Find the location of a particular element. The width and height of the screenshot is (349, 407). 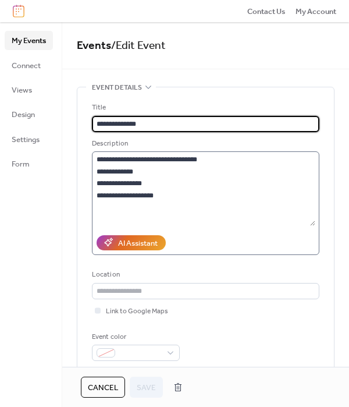

span: My Events is located at coordinates (29, 41).